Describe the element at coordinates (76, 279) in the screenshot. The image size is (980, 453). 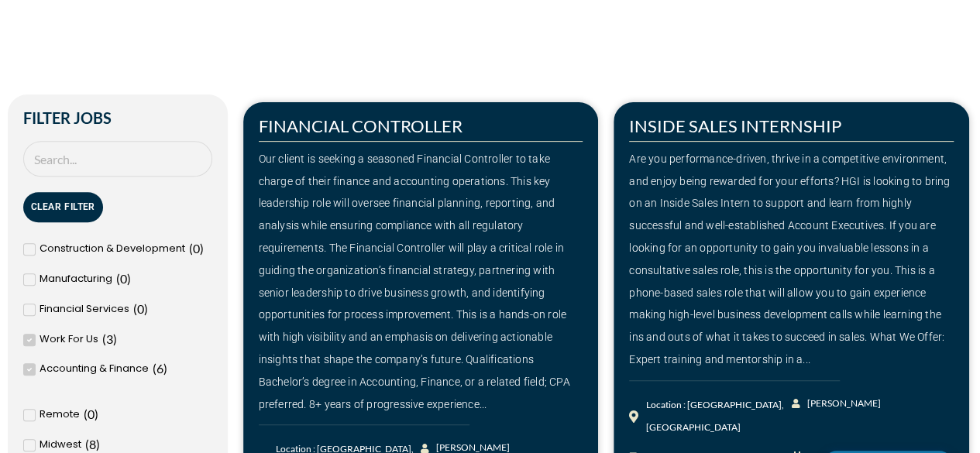
I see `span: Manufacturing` at that location.